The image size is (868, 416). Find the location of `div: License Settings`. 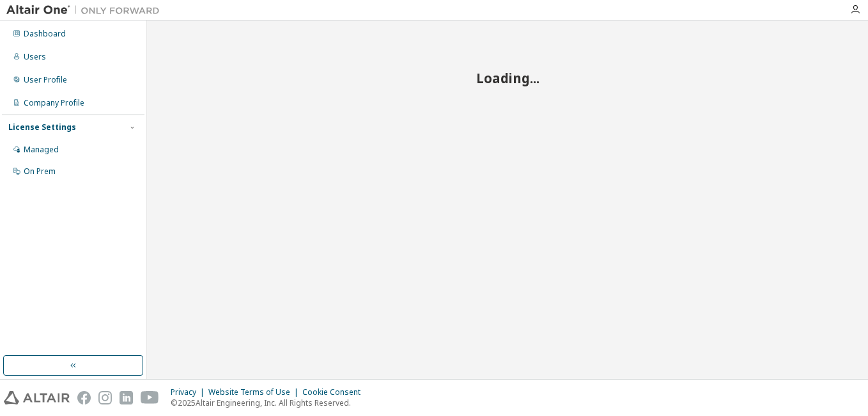

div: License Settings is located at coordinates (42, 127).